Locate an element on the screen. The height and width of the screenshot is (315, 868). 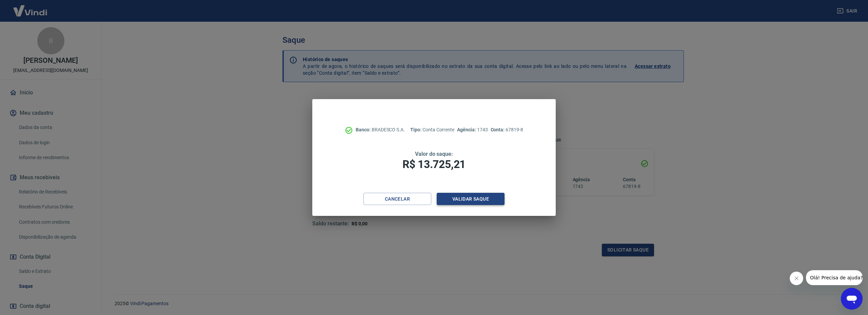
div: Domain Overview is located at coordinates (43, 42).